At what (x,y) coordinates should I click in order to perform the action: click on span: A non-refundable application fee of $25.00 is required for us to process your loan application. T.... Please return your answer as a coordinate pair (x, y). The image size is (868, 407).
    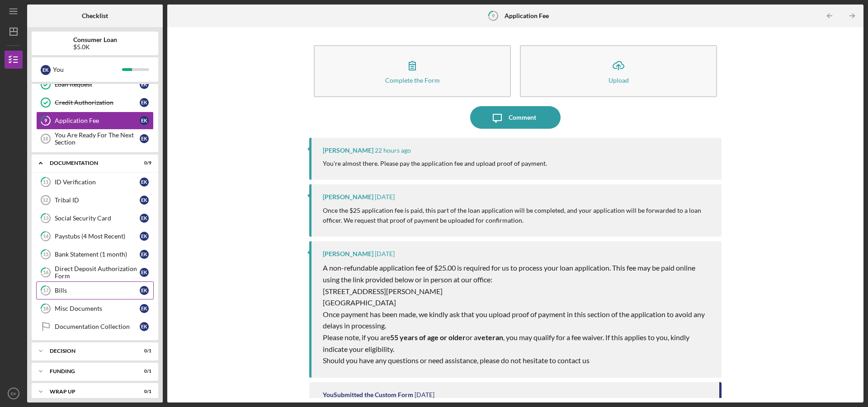
    Looking at the image, I should click on (509, 273).